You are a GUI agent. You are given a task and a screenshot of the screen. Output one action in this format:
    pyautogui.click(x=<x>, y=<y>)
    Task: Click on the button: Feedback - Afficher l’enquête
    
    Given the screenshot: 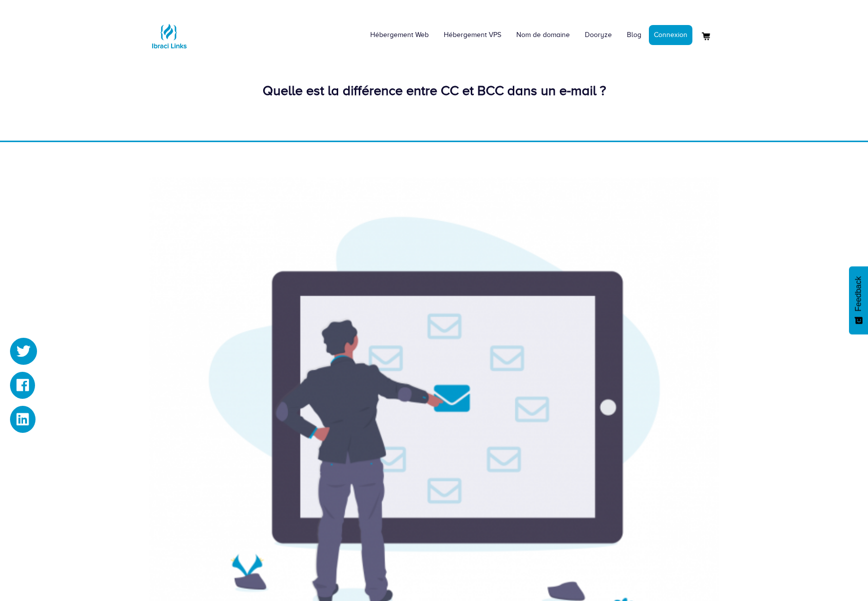 What is the action you would take?
    pyautogui.click(x=859, y=300)
    